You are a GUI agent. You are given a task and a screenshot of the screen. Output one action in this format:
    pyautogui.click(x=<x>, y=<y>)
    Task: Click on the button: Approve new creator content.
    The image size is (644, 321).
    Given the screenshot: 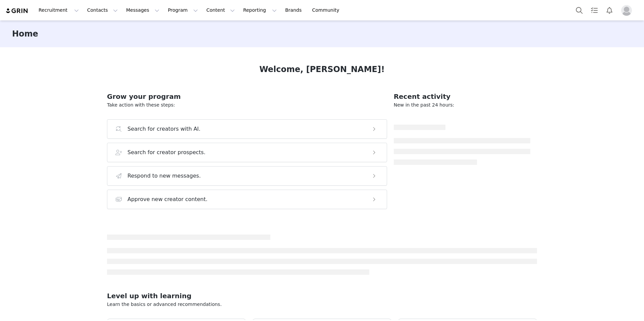 What is the action you would take?
    pyautogui.click(x=247, y=199)
    